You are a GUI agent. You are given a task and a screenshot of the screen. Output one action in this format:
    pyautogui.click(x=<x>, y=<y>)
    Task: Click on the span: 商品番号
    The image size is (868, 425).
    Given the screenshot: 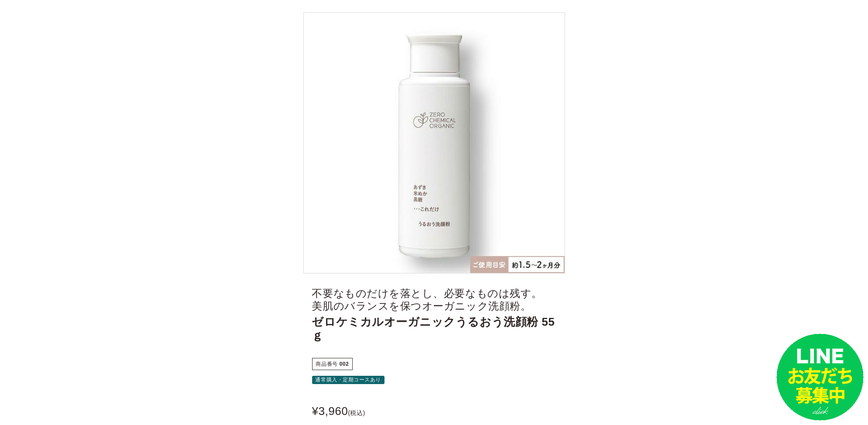 What is the action you would take?
    pyautogui.click(x=327, y=364)
    